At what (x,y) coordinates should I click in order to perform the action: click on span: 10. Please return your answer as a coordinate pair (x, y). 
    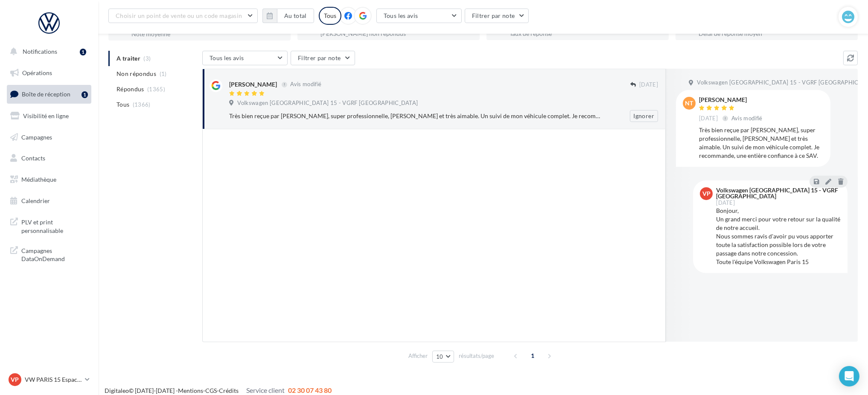
    Looking at the image, I should click on (440, 357).